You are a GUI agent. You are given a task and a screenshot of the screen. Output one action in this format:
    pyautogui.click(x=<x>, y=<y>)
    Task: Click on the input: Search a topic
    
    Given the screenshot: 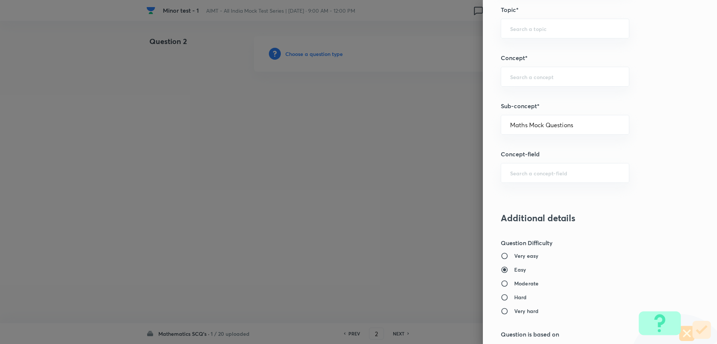 What is the action you would take?
    pyautogui.click(x=565, y=28)
    